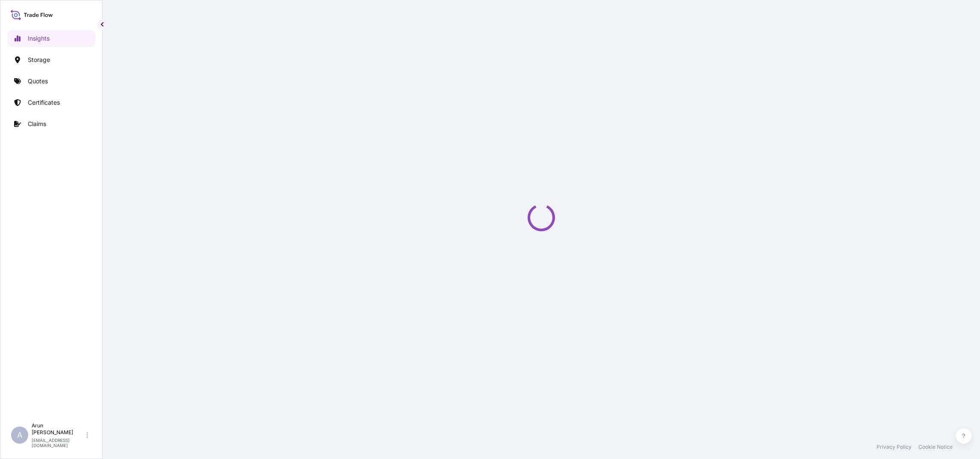 The width and height of the screenshot is (980, 459). I want to click on p: Insights, so click(39, 39).